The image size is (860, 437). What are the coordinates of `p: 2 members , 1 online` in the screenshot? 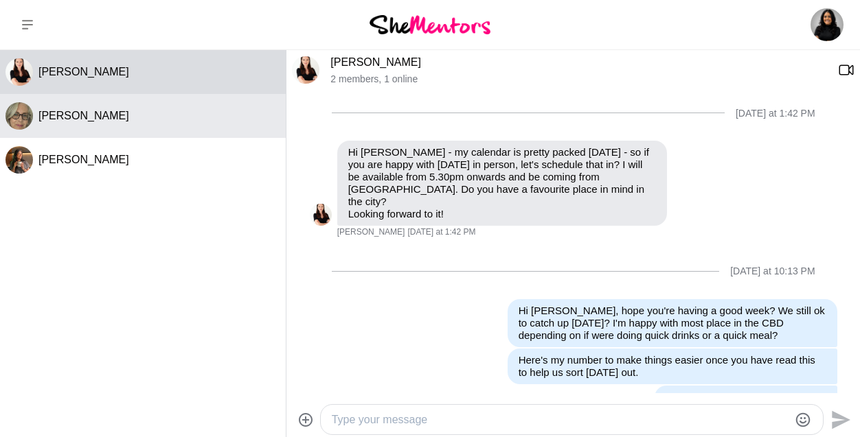 It's located at (578, 79).